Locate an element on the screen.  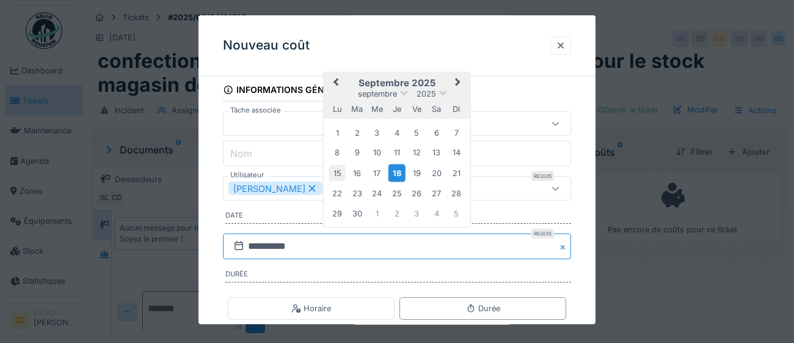
div: Choose dimanche 7 septembre 2025 is located at coordinates (456, 133).